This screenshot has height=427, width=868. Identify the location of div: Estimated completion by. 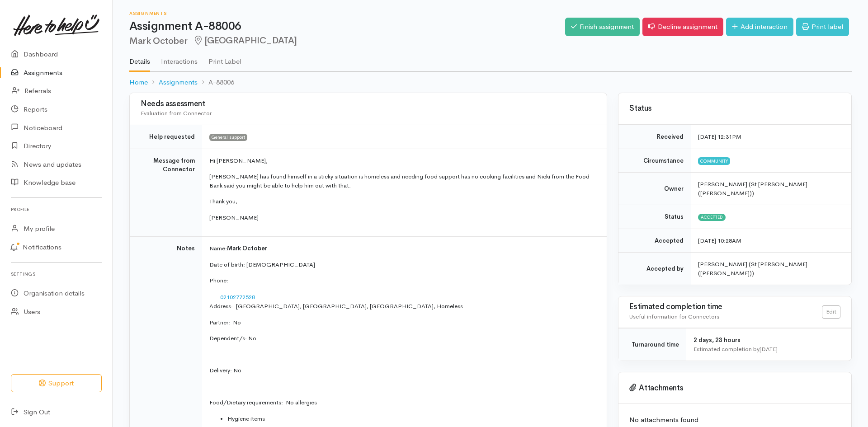
(767, 350).